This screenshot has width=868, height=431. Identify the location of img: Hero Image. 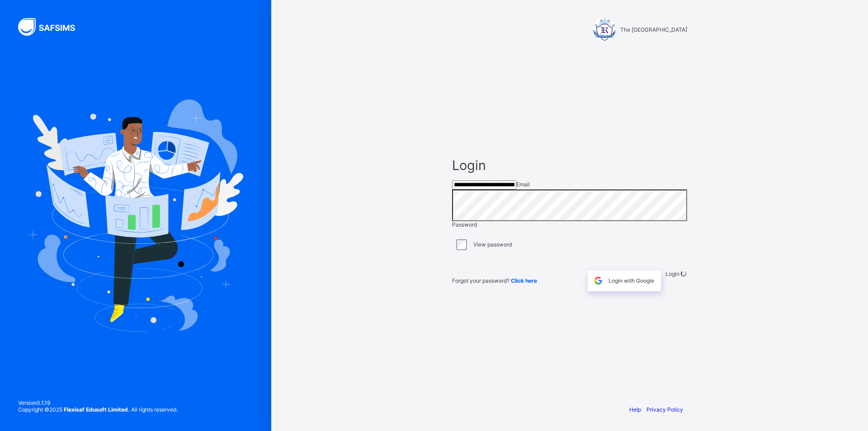
(136, 215).